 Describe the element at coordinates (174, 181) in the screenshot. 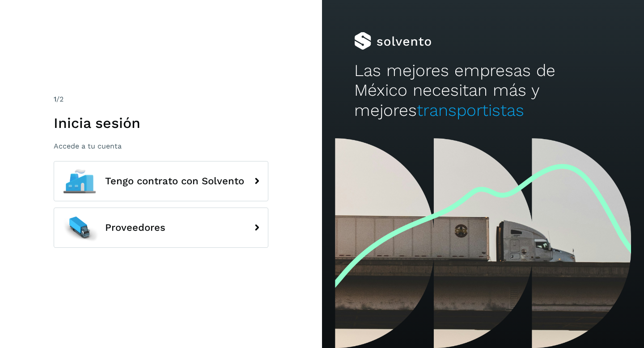

I see `span: Tengo contrato con Solvento` at that location.